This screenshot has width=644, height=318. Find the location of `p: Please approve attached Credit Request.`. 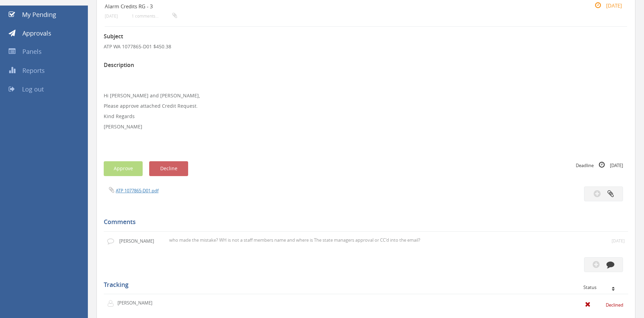

p: Please approve attached Credit Request. is located at coordinates (366, 106).